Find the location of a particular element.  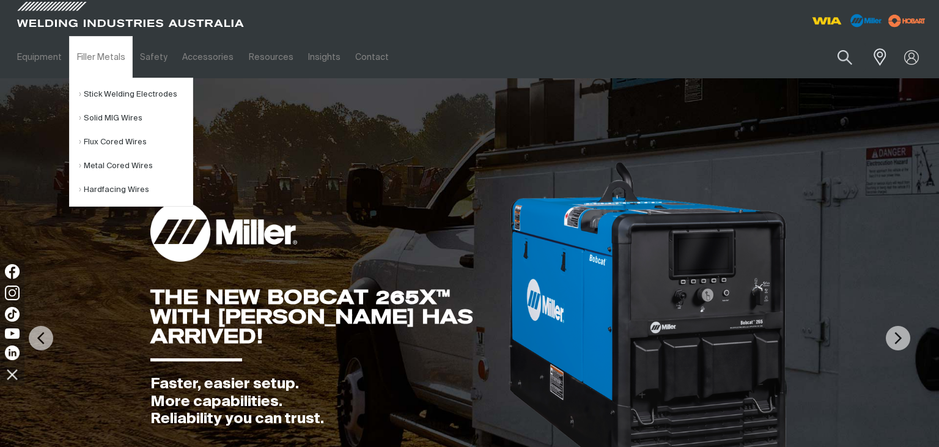

a: Stick Welding Electrodes is located at coordinates (136, 94).